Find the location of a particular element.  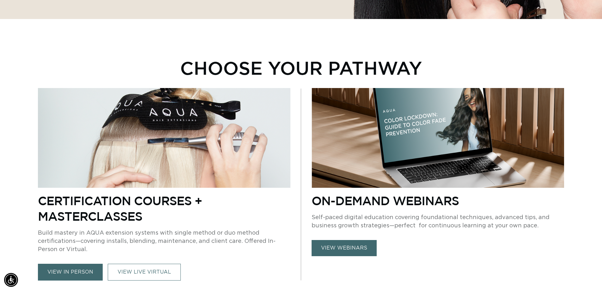

p: Certification Courses + Masterclasses is located at coordinates (164, 208).